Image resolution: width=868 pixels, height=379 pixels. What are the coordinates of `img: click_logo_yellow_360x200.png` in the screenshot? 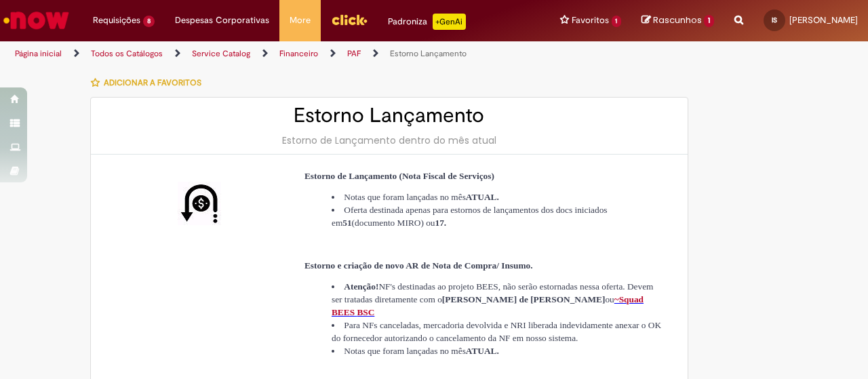 It's located at (349, 20).